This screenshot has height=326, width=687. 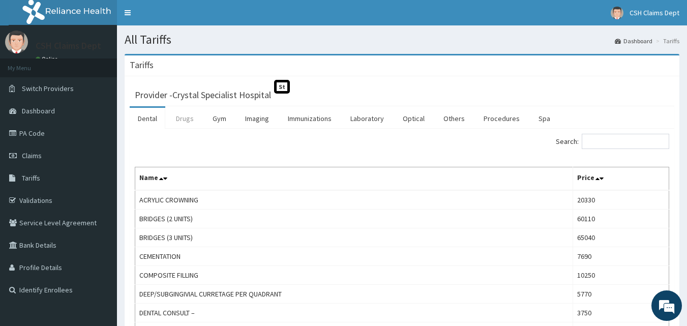 I want to click on a: Online, so click(x=48, y=59).